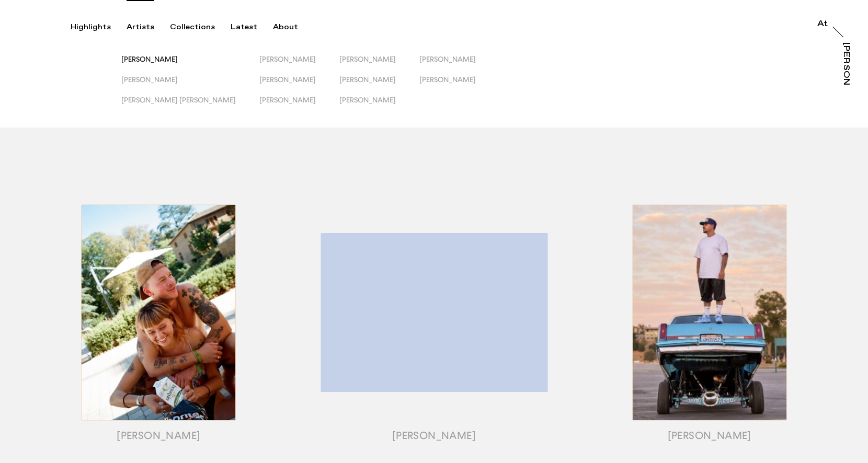 The height and width of the screenshot is (463, 868). Describe the element at coordinates (294, 27) in the screenshot. I see `button: About` at that location.